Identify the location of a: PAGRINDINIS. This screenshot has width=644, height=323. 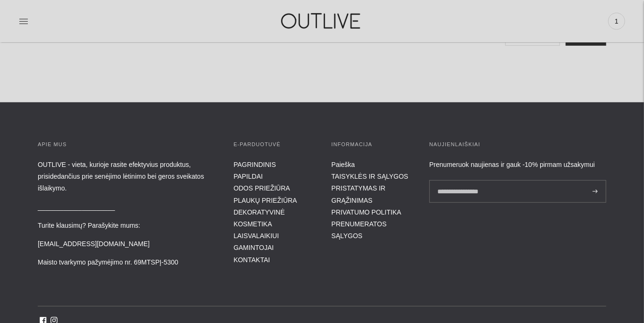
(255, 165).